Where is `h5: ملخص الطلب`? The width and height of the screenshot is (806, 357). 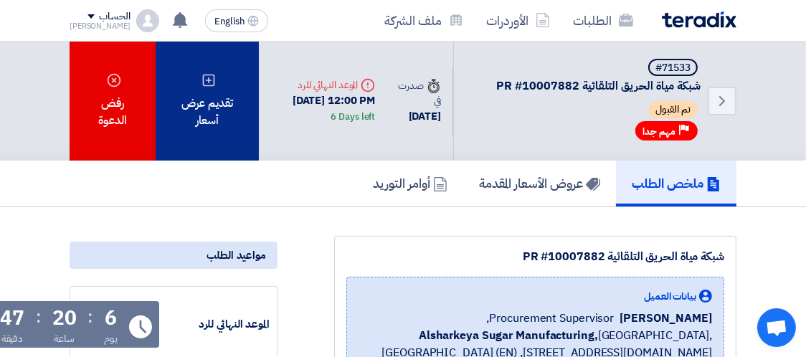 h5: ملخص الطلب is located at coordinates (676, 183).